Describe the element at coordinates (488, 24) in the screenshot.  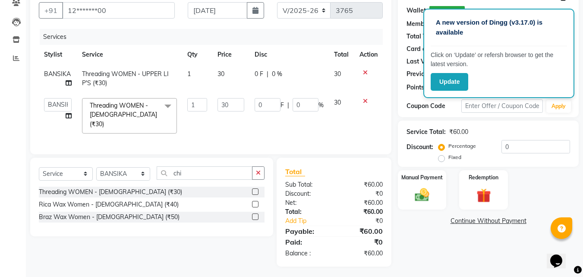
I see `div: No Active Membership` at that location.